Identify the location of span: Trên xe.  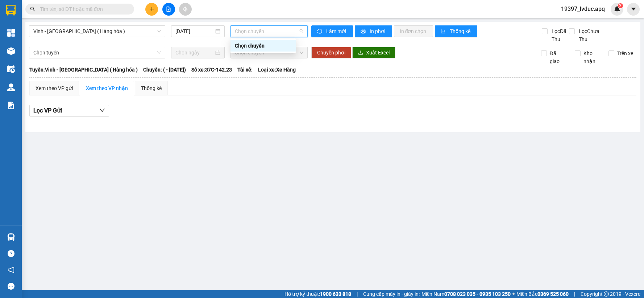
(625, 54).